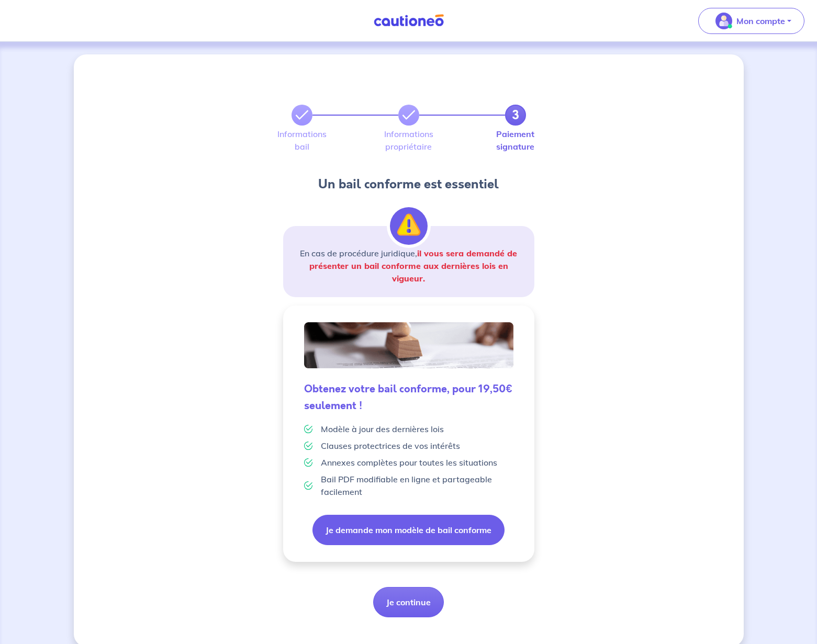 The height and width of the screenshot is (644, 817). What do you see at coordinates (751, 21) in the screenshot?
I see `button: illu_account_valid_menu.svgMon compte` at bounding box center [751, 21].